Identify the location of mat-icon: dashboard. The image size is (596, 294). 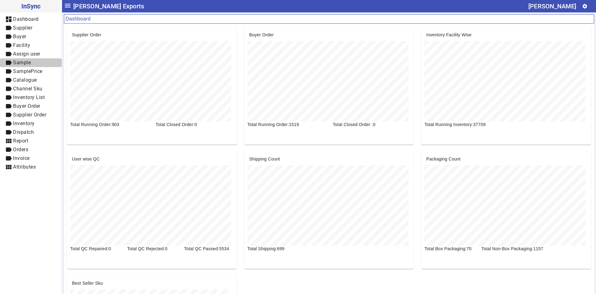
(9, 19).